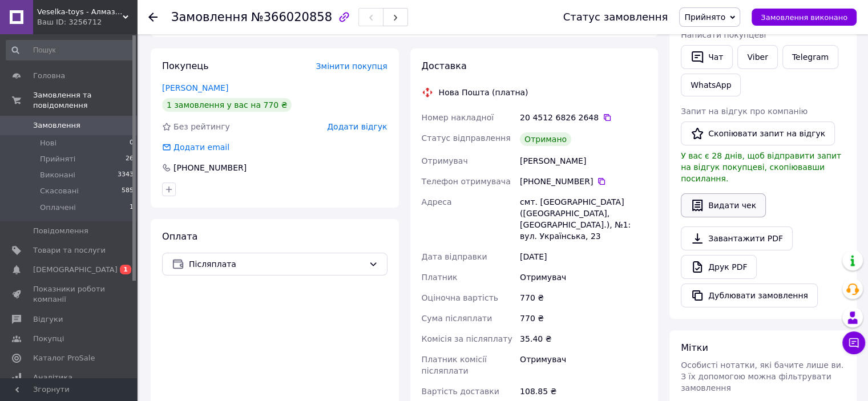  What do you see at coordinates (127, 191) in the screenshot?
I see `span: 585` at bounding box center [127, 191].